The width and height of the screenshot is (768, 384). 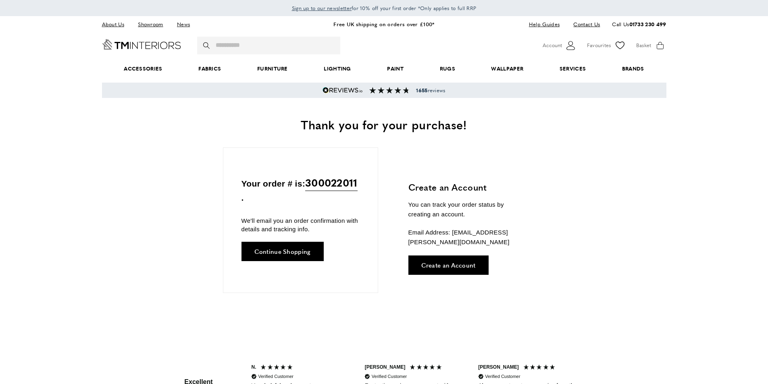 I want to click on a: Go to Home page, so click(x=142, y=44).